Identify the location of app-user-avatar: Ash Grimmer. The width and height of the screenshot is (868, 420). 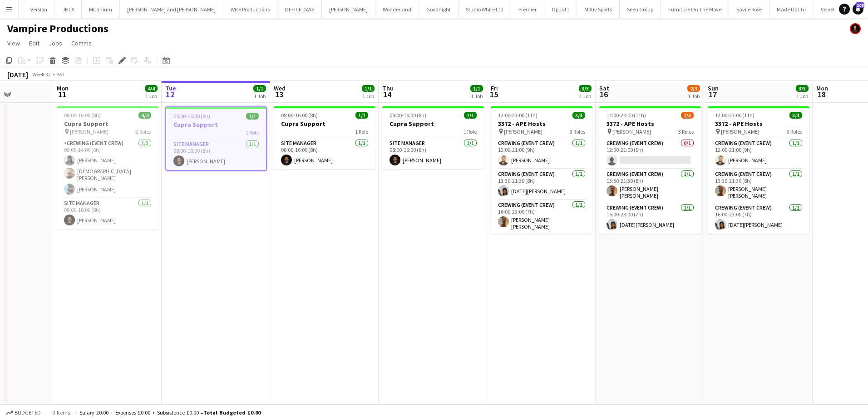
(855, 29).